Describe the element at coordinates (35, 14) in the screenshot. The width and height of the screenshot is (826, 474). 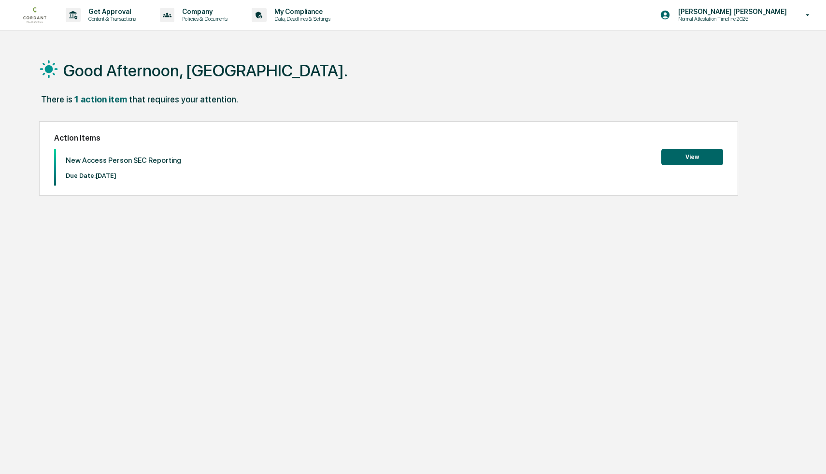
I see `img: logo` at that location.